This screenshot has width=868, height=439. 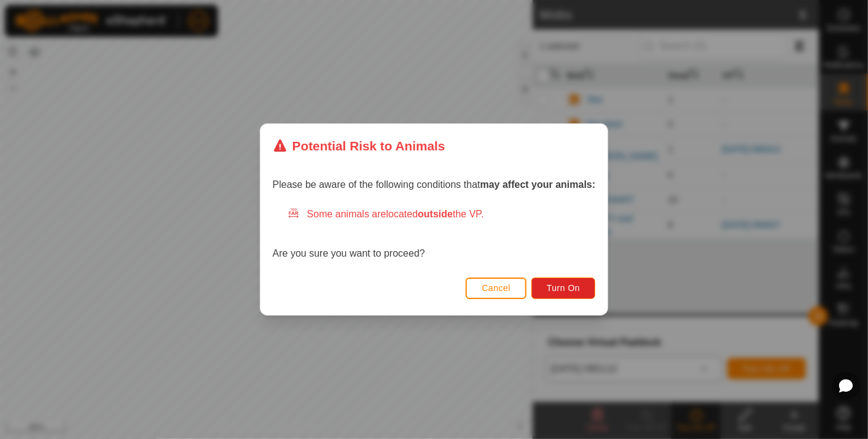 What do you see at coordinates (496, 288) in the screenshot?
I see `button: Cancel` at bounding box center [496, 288].